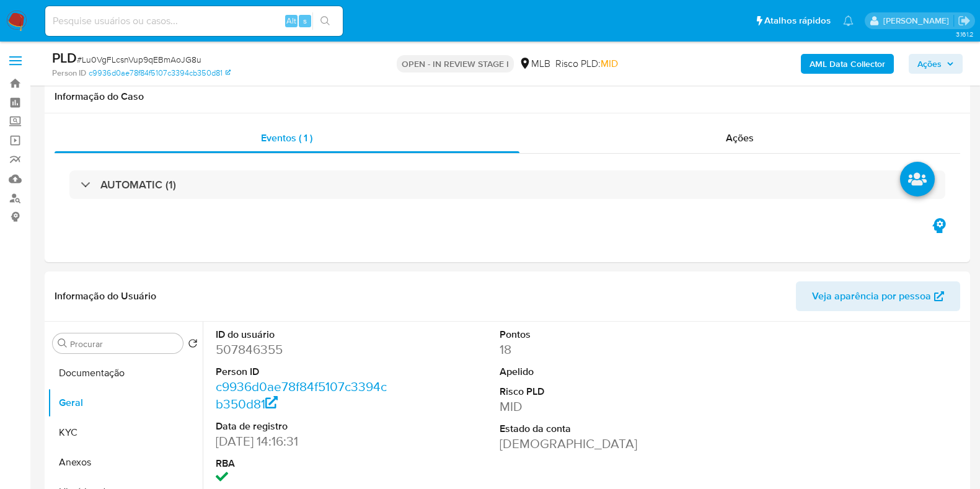 The image size is (980, 489). I want to click on button: Documentação, so click(125, 373).